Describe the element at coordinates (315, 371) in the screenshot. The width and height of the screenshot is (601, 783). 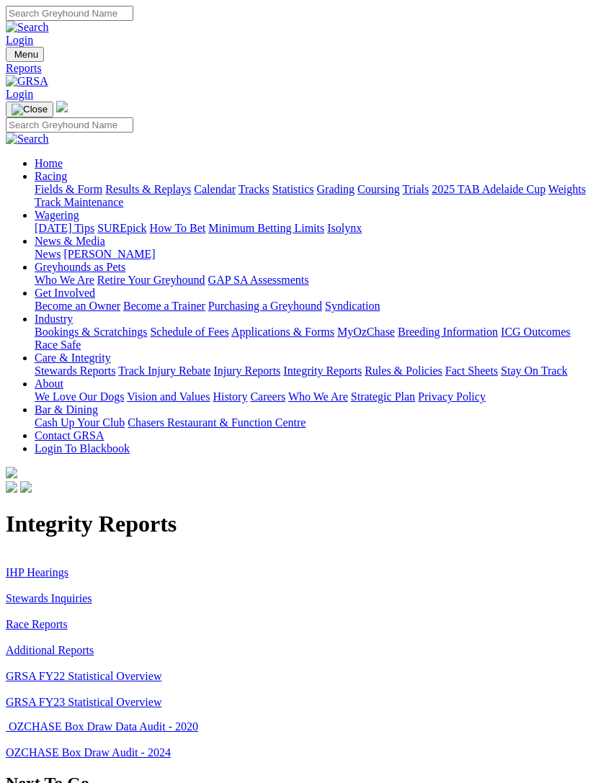
I see `div: Care & Integrity` at that location.